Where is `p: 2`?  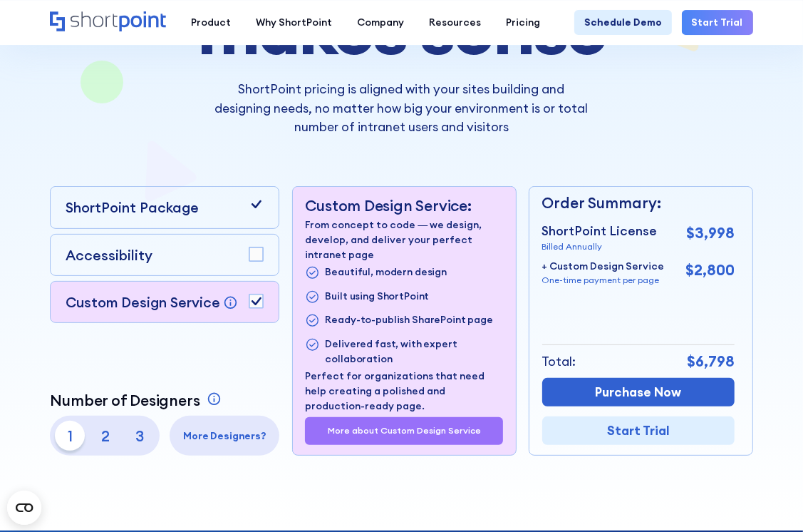 p: 2 is located at coordinates (105, 435).